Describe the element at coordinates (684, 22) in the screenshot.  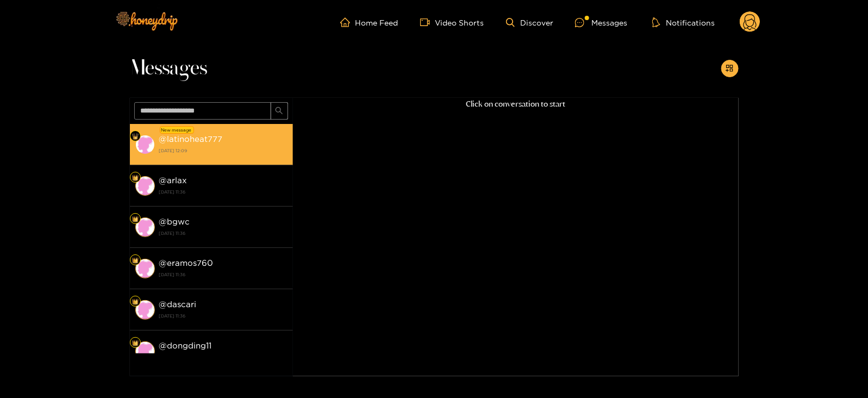
I see `button: Notifications` at that location.